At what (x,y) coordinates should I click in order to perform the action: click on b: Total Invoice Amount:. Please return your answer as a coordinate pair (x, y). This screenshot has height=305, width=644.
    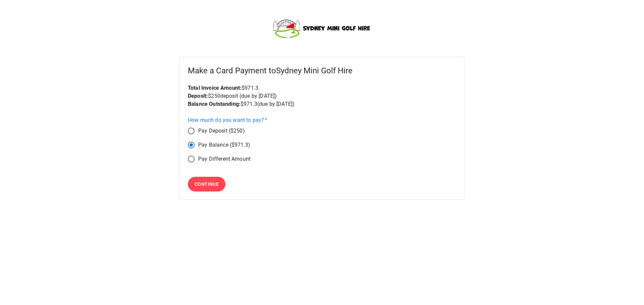
    Looking at the image, I should click on (215, 88).